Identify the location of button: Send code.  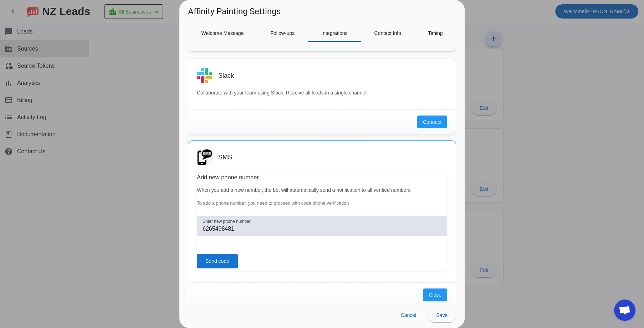
(217, 260).